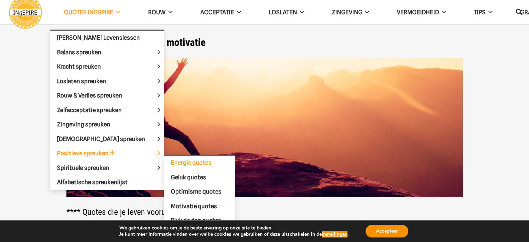  Describe the element at coordinates (107, 182) in the screenshot. I see `a: Alfabetische spreukenlijst` at that location.